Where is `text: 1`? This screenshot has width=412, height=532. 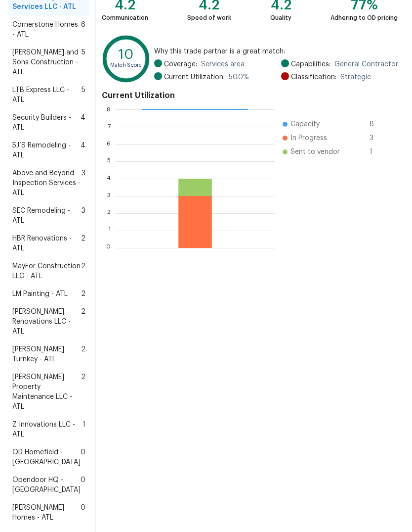
text: 1 is located at coordinates (109, 230).